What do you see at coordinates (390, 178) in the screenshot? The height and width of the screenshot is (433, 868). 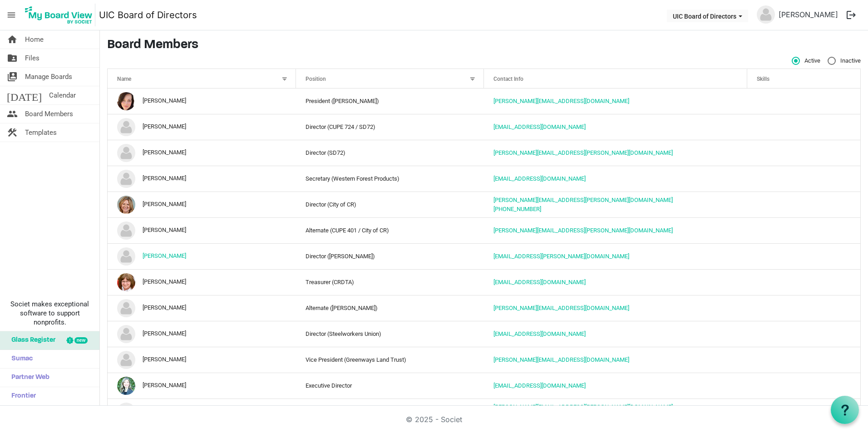 I see `td: Secretary (Western Forest Products) column header Position` at bounding box center [390, 178].